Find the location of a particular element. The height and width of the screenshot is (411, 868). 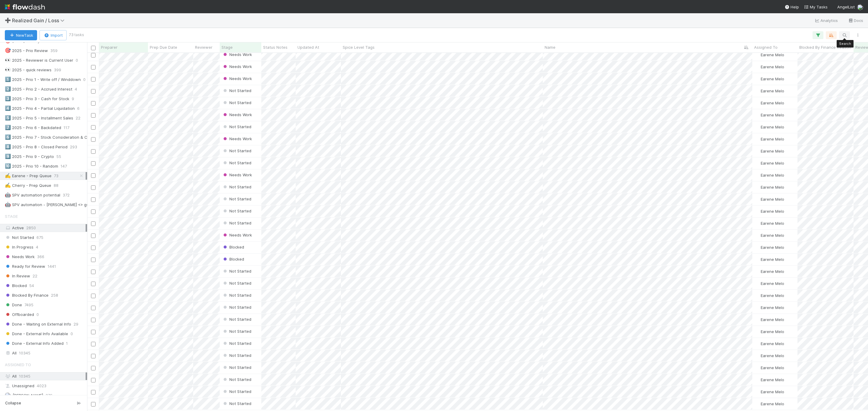

span: 55 is located at coordinates (59, 157).